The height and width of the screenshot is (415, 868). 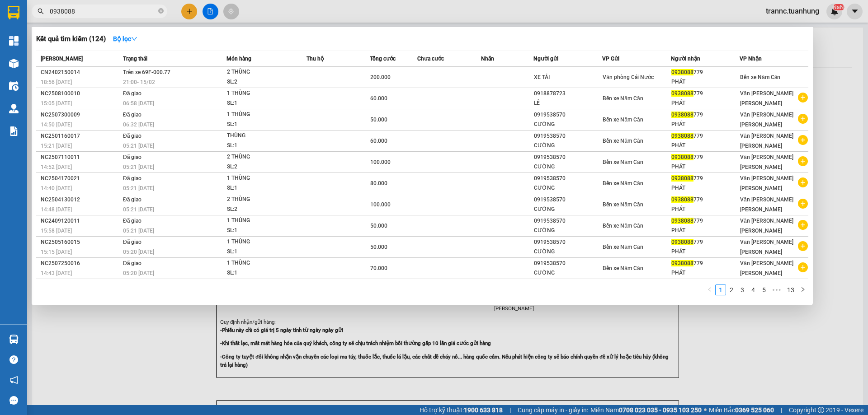 What do you see at coordinates (567, 77) in the screenshot?
I see `div: XE TẢI` at bounding box center [567, 77].